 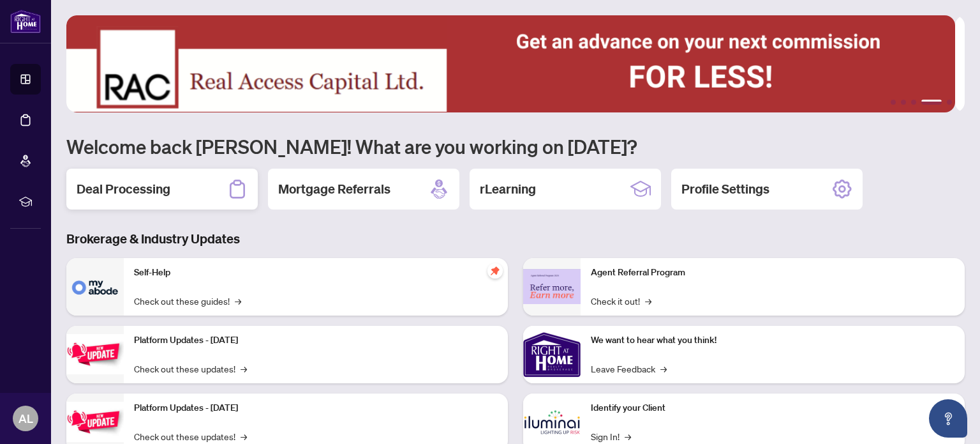 I want to click on img: Platform Updates - July 21, 2025, so click(x=95, y=354).